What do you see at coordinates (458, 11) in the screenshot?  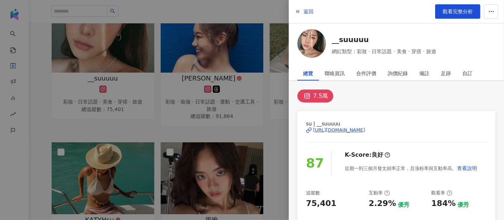 I see `a: 觀看完整分析` at bounding box center [458, 11].